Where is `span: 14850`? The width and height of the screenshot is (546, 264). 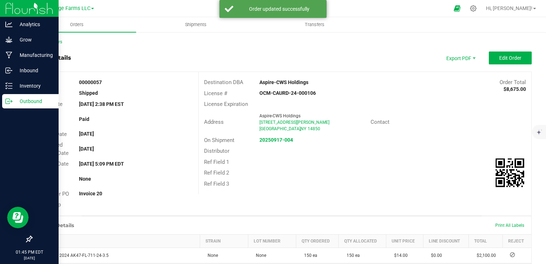 span: 14850 is located at coordinates (314, 129).